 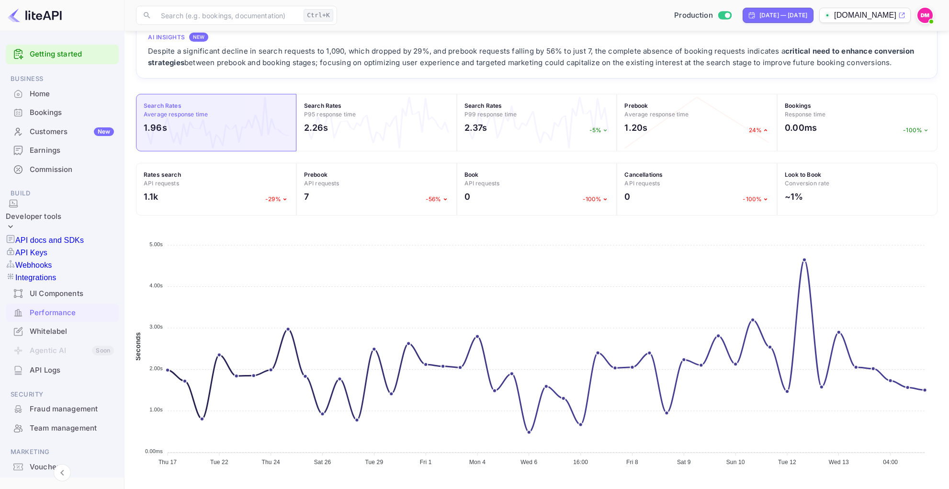 I want to click on p: API docs and SDKs, so click(x=49, y=240).